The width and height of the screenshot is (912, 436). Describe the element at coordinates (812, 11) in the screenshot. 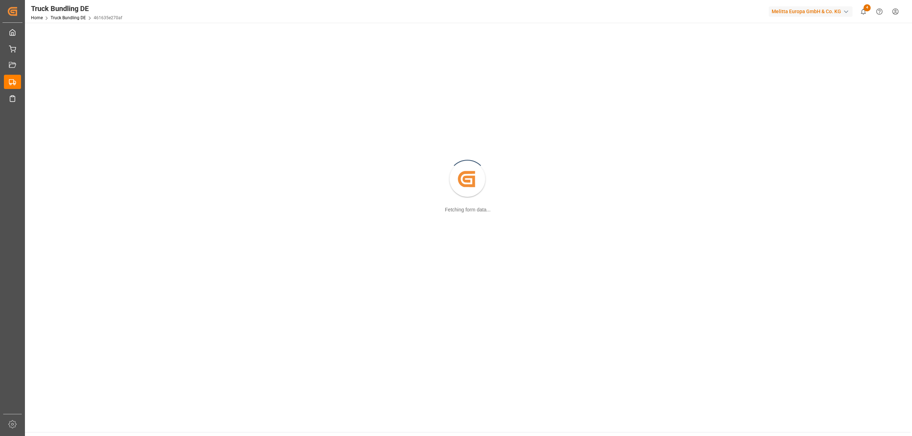

I see `button: Melitta Europa GmbH & Co. KG` at that location.